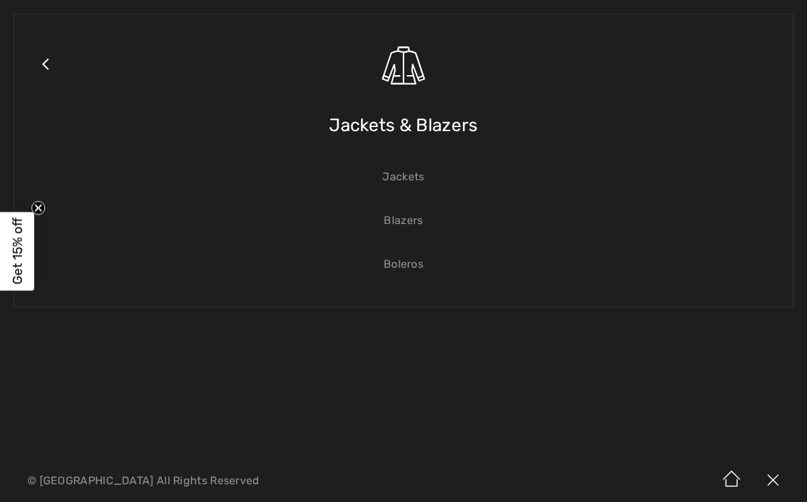  Describe the element at coordinates (731, 481) in the screenshot. I see `img: Home` at that location.